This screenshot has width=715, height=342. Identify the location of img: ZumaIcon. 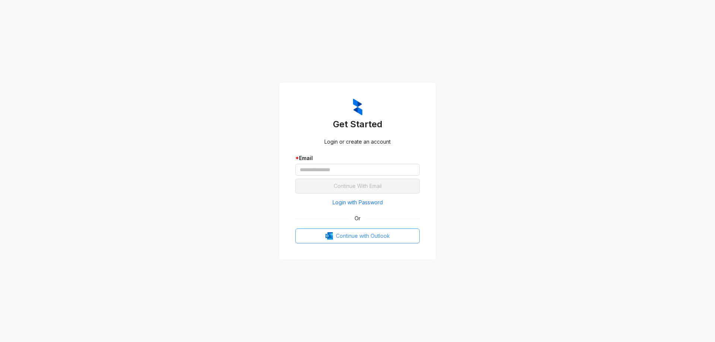
(357, 107).